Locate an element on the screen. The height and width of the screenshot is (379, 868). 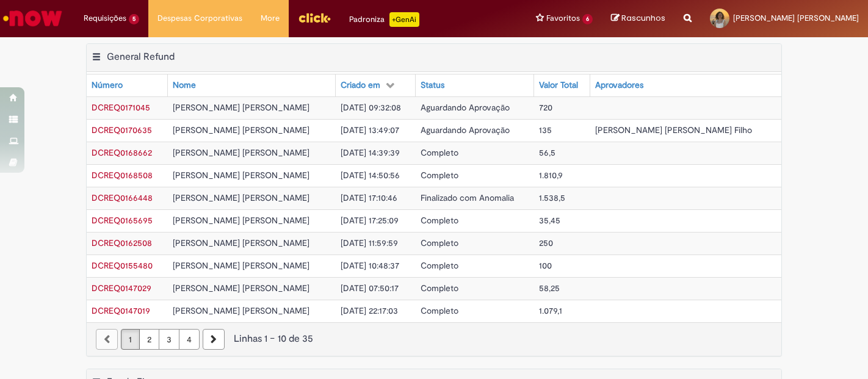
span: 1.079,1 is located at coordinates (550, 311).